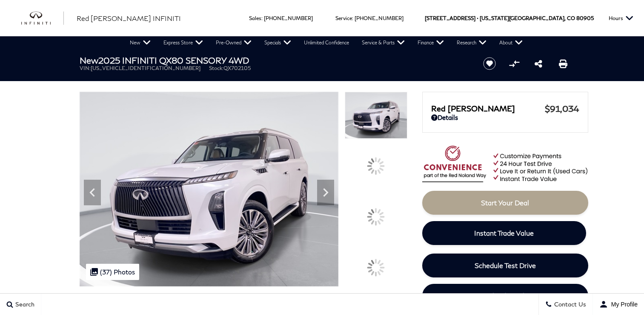 Image resolution: width=644 pixels, height=315 pixels. I want to click on button: user-profile-menu, so click(618, 304).